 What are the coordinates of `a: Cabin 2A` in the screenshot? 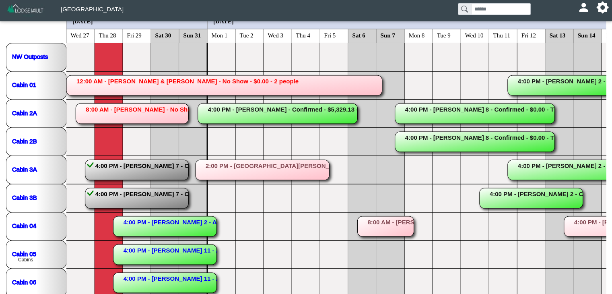 It's located at (25, 112).